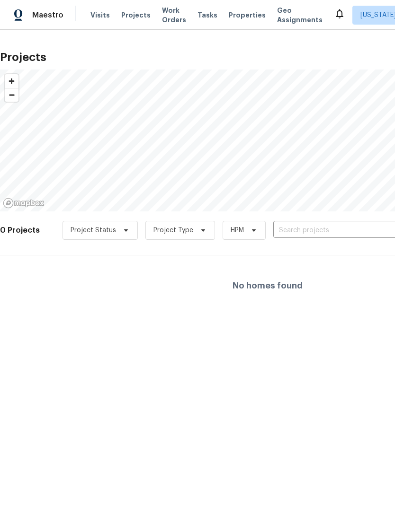 The width and height of the screenshot is (395, 506). Describe the element at coordinates (299, 15) in the screenshot. I see `span: Geo Assignments` at that location.